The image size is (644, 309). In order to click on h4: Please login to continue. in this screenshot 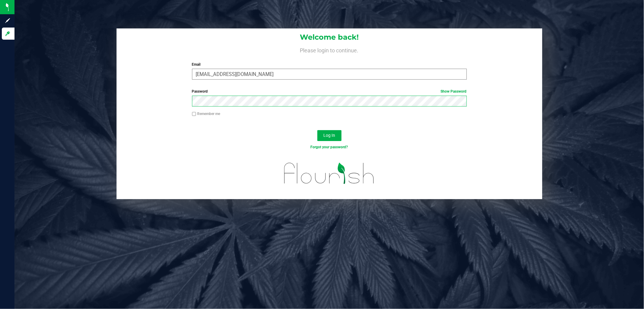, I will do `click(329, 50)`.